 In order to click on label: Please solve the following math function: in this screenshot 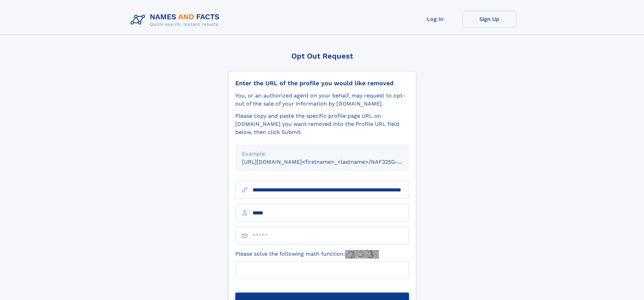, I will do `click(307, 254)`.